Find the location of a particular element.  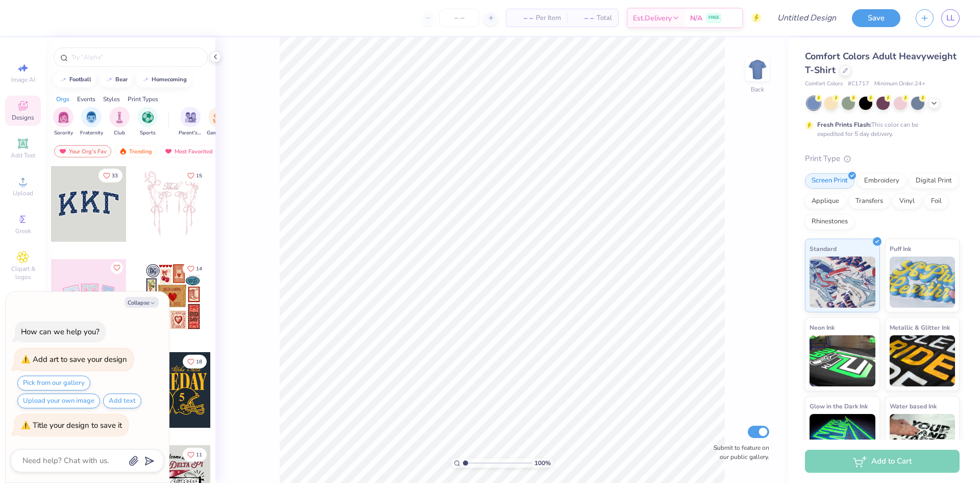

span: Per Item is located at coordinates (548, 18).